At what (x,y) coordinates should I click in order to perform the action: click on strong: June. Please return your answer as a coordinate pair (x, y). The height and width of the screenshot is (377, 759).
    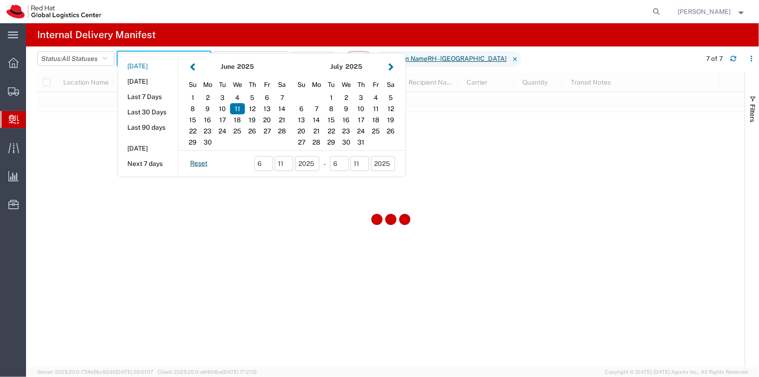
    Looking at the image, I should click on (228, 66).